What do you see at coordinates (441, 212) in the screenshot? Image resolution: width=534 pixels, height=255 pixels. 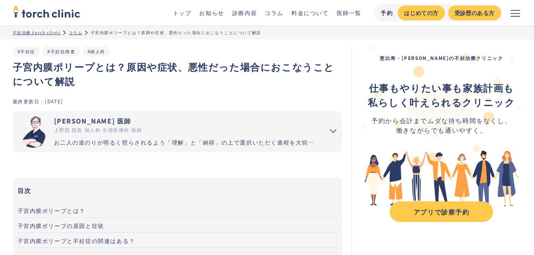 I see `a: アプリで診察予約` at bounding box center [441, 212].